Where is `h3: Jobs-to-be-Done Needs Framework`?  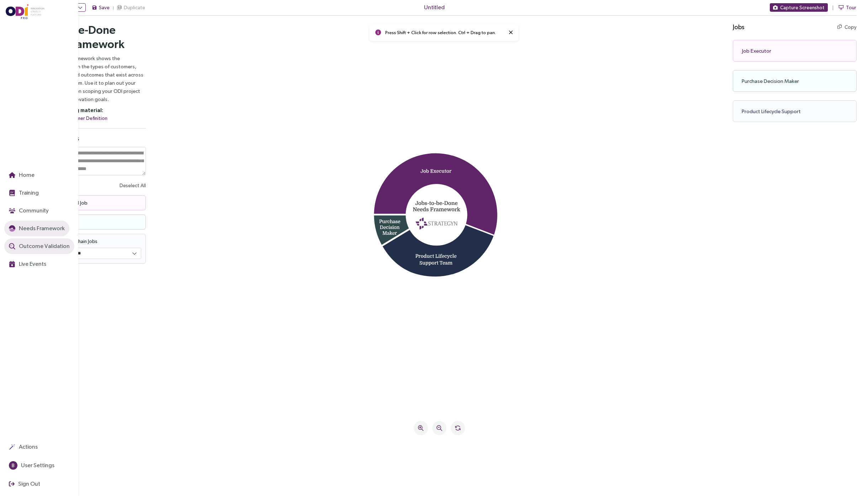
h3: Jobs-to-be-Done Needs Framework is located at coordinates (69, 20).